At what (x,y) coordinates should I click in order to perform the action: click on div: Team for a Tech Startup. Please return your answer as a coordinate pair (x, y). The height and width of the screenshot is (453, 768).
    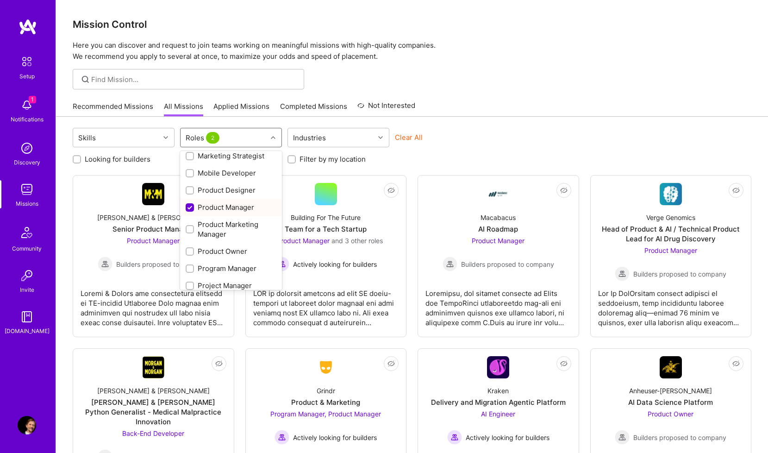
    Looking at the image, I should click on (325, 229).